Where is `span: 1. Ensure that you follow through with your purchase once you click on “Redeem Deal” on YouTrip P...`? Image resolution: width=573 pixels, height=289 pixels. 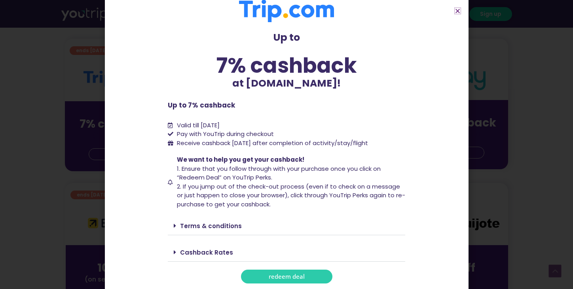
span: 1. Ensure that you follow through with your purchase once you click on “Redeem Deal” on YouTrip P... is located at coordinates (278, 173).